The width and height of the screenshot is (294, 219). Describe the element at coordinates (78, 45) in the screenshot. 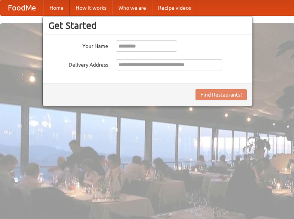

I see `label: Your Name` at that location.